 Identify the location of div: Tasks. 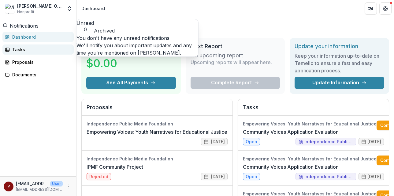
(40, 49).